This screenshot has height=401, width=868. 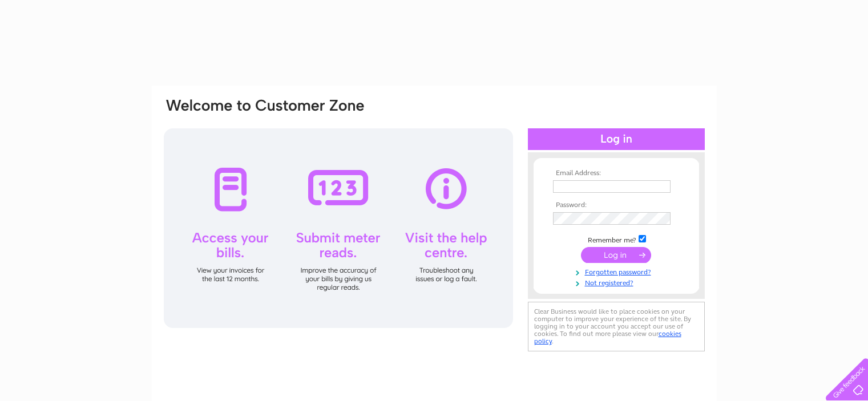 What do you see at coordinates (618, 271) in the screenshot?
I see `a: Forgotten password?` at bounding box center [618, 271].